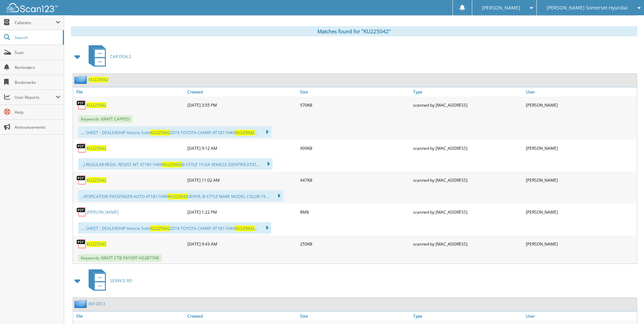  What do you see at coordinates (37, 37) in the screenshot?
I see `span: Search` at bounding box center [37, 37].